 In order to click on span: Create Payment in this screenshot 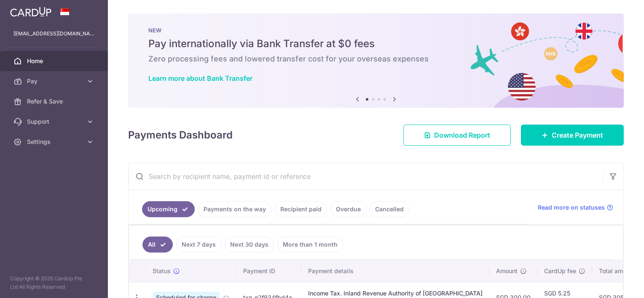, I will do `click(577, 135)`.